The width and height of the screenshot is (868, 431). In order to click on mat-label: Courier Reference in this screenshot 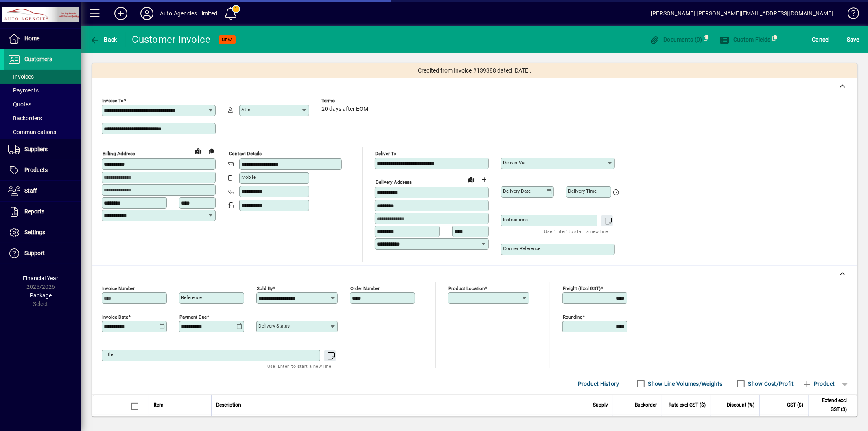, I will do `click(522, 248)`.